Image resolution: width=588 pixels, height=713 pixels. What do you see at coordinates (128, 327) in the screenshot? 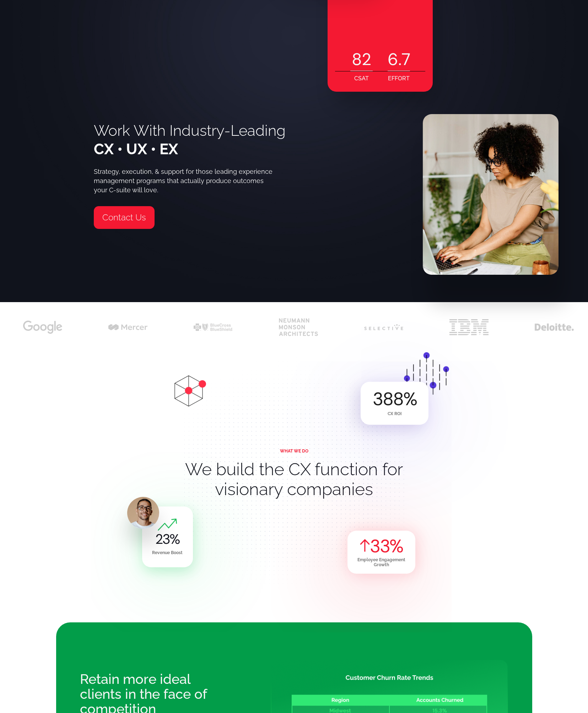
I see `img: cx for mercer black logo` at bounding box center [128, 327].